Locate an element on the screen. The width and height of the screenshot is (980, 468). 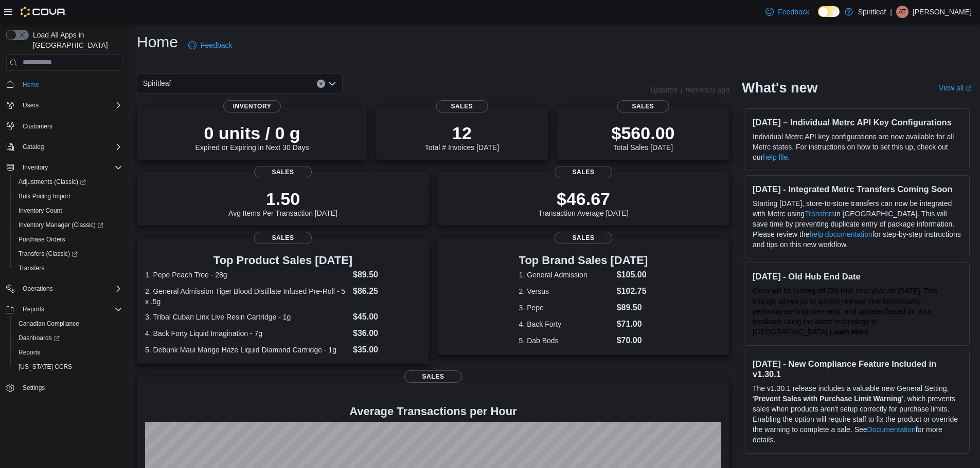
button: Inventory Count is located at coordinates (69, 211).